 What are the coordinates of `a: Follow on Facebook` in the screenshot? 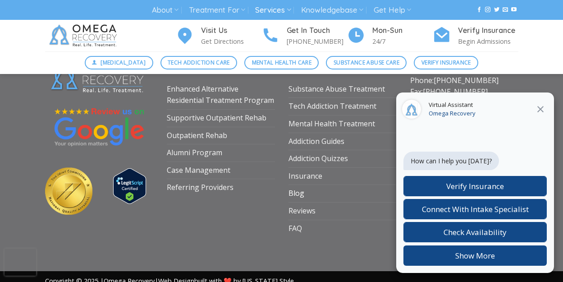 It's located at (479, 10).